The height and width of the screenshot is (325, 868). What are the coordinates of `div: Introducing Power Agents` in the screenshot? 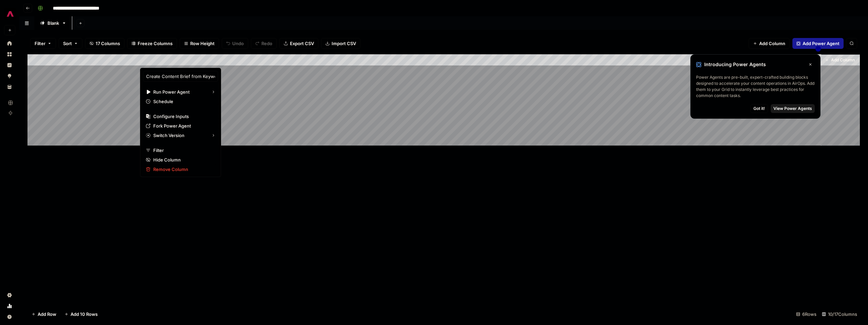 It's located at (755, 65).